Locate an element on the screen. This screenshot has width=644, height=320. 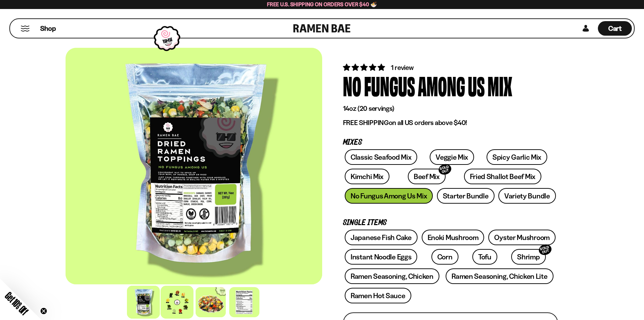
span: Cart is located at coordinates (615, 29).